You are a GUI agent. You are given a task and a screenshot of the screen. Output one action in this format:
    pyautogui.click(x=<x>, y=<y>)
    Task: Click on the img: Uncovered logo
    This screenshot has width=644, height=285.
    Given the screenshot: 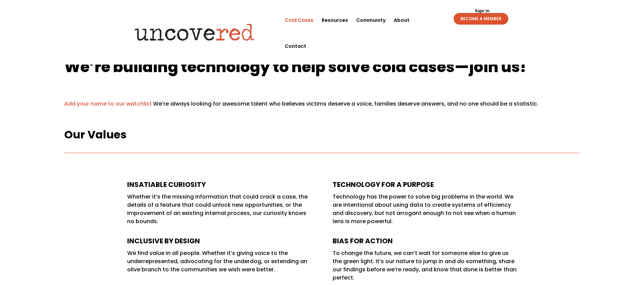 What is the action you would take?
    pyautogui.click(x=194, y=32)
    